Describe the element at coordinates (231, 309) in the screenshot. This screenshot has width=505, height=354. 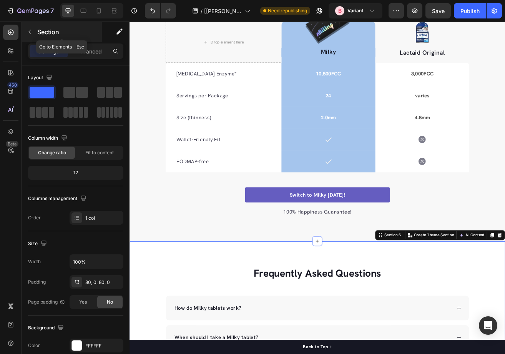
I see `p: Frequently Asked Questions` at that location.